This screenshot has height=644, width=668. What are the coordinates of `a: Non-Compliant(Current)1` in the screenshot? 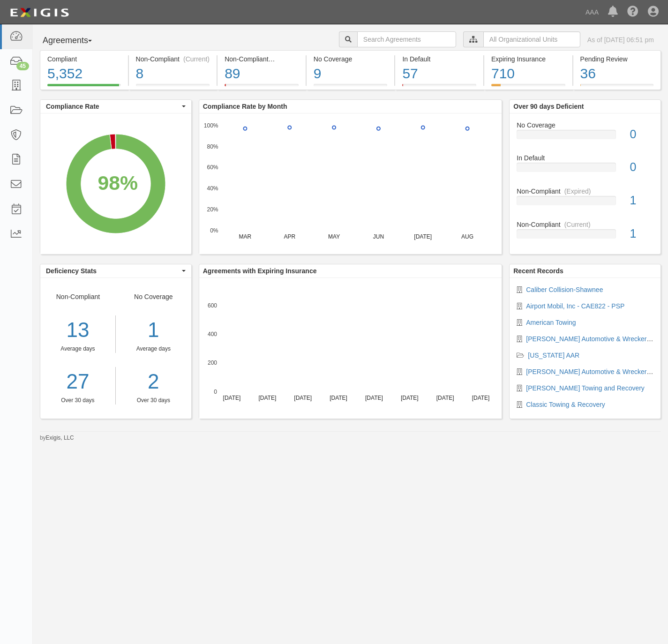 It's located at (585, 233).